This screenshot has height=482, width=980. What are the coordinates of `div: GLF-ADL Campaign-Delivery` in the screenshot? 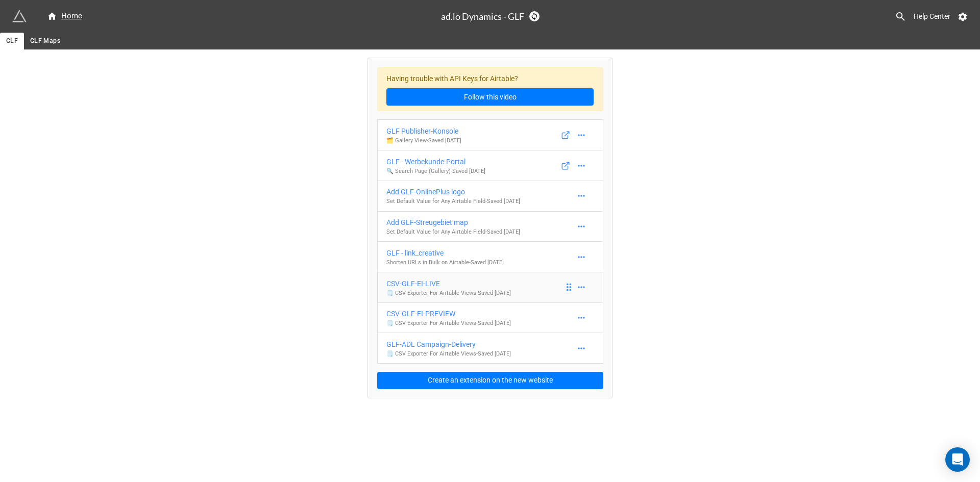 It's located at (449, 344).